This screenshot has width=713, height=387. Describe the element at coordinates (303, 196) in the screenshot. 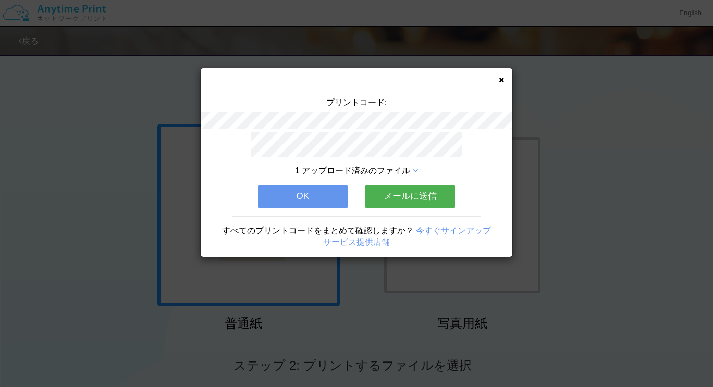

I see `button: OK` at that location.